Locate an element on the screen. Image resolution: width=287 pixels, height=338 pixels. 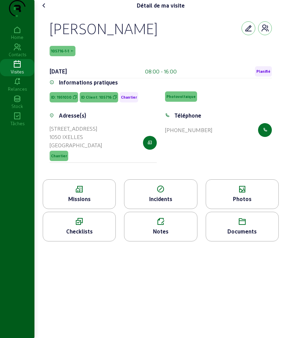
span: Photovoltaique is located at coordinates (181, 96).